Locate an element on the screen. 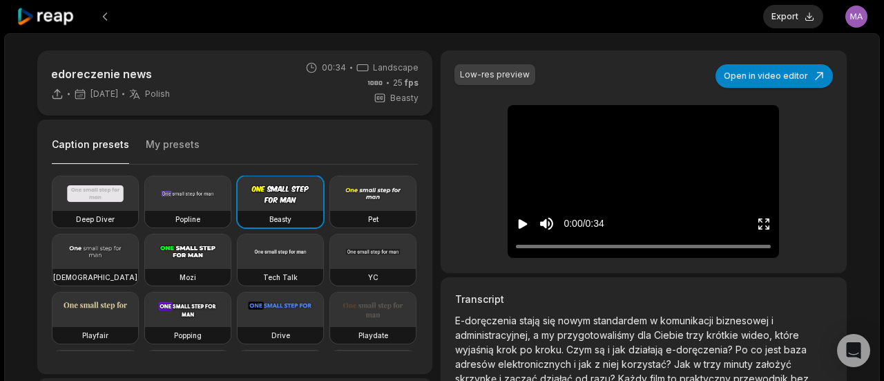  span: biznesowej is located at coordinates (744, 320).